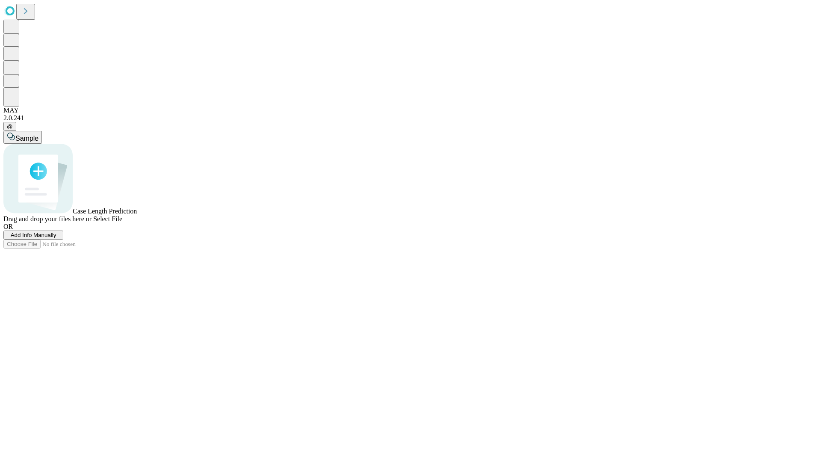 This screenshot has width=821, height=462. I want to click on span: Add Info Manually, so click(33, 235).